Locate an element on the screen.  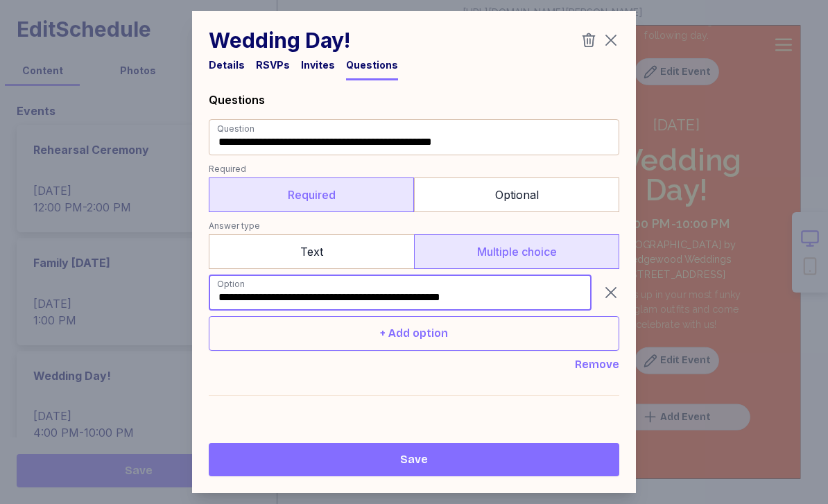
label: Text is located at coordinates (311, 252).